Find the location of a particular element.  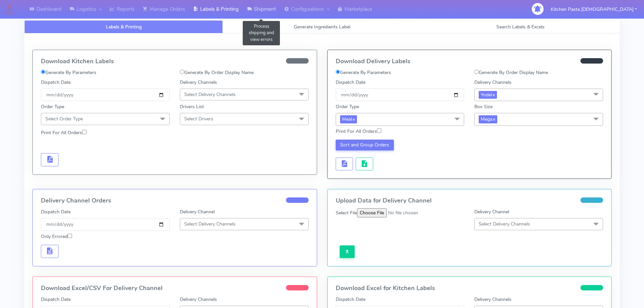

ul: Tabs is located at coordinates (322, 27).